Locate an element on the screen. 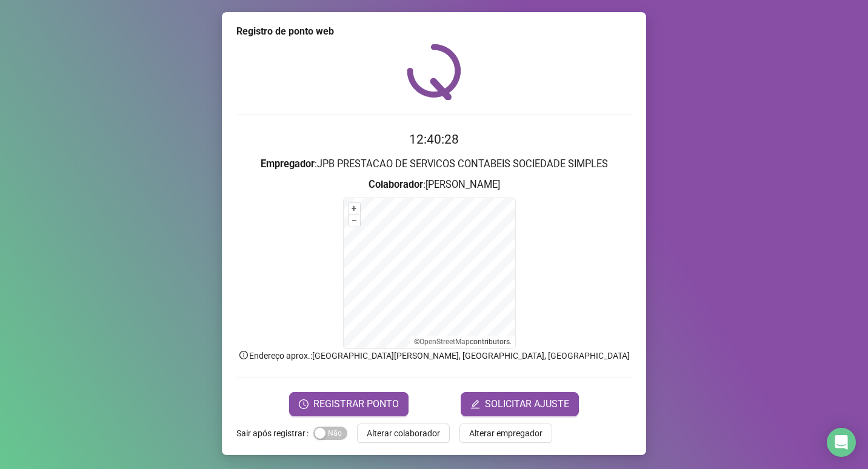 This screenshot has height=469, width=868. button: Alterar empregador is located at coordinates (506, 433).